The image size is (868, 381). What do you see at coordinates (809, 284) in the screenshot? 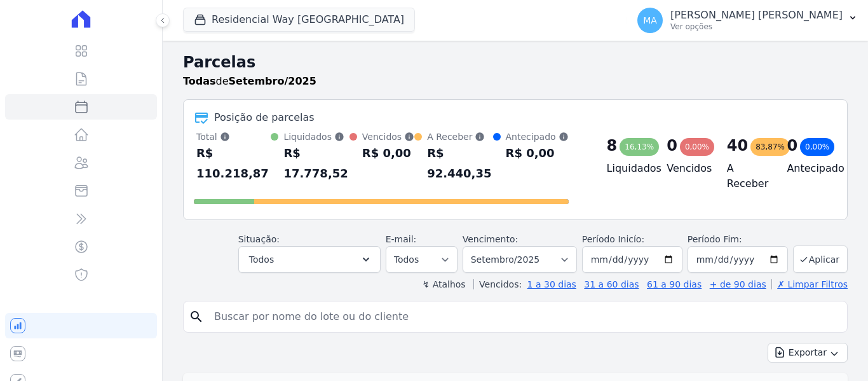
I see `a: ✗ Limpar Filtros` at bounding box center [809, 284].